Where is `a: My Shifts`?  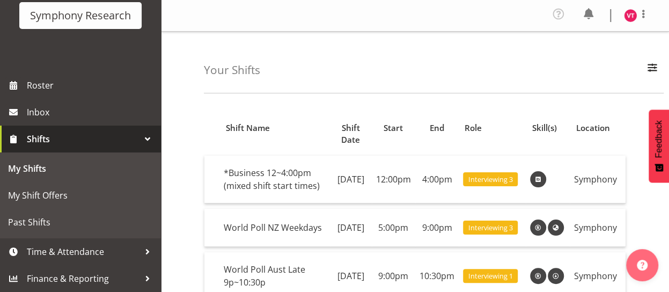
a: My Shifts is located at coordinates (80, 168).